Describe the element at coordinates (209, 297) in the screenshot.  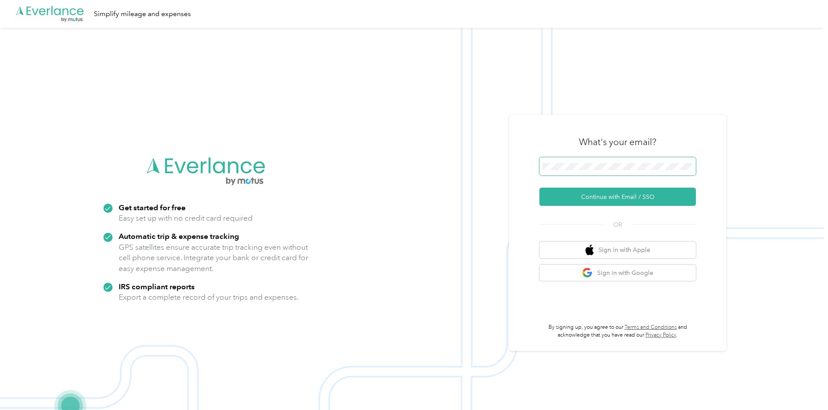
I see `p: Export a complete record of your trips and expenses.` at that location.